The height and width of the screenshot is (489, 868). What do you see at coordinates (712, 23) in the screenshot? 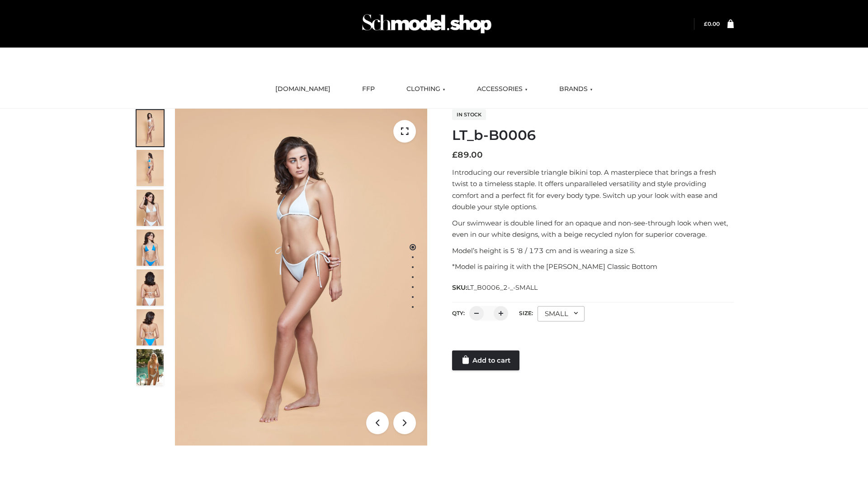
I see `bdi: 0.00` at bounding box center [712, 23].